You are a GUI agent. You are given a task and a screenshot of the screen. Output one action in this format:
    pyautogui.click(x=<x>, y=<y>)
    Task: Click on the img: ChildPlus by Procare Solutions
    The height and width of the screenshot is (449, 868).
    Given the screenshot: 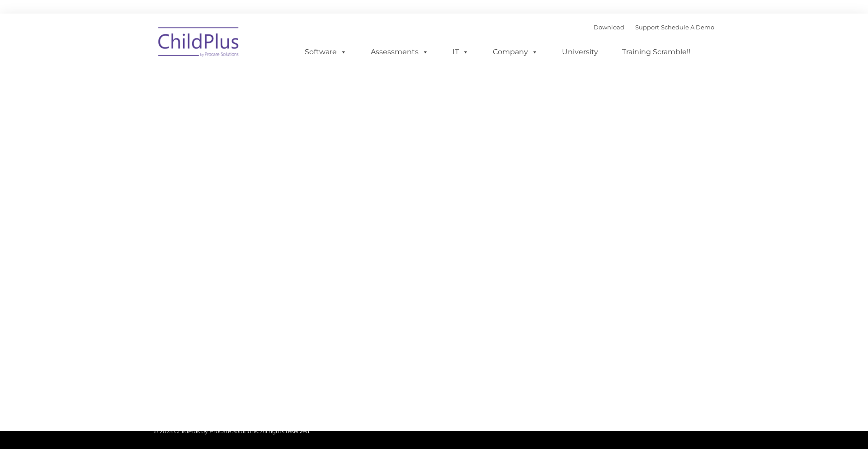 What is the action you would take?
    pyautogui.click(x=199, y=43)
    